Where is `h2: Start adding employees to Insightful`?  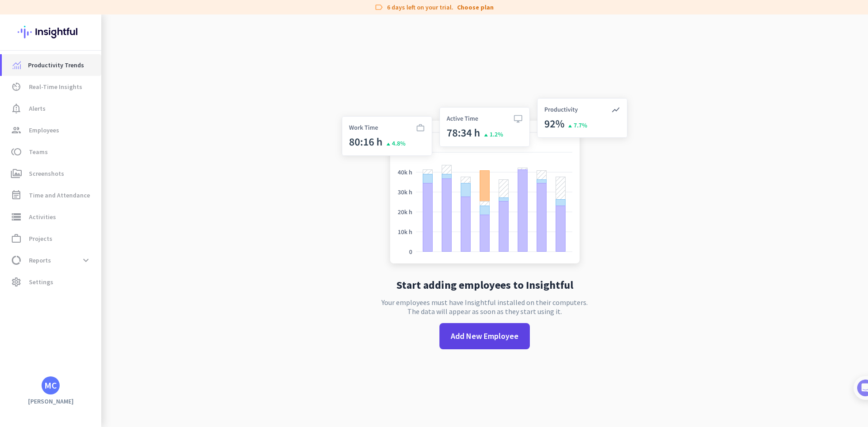 h2: Start adding employees to Insightful is located at coordinates (484, 285).